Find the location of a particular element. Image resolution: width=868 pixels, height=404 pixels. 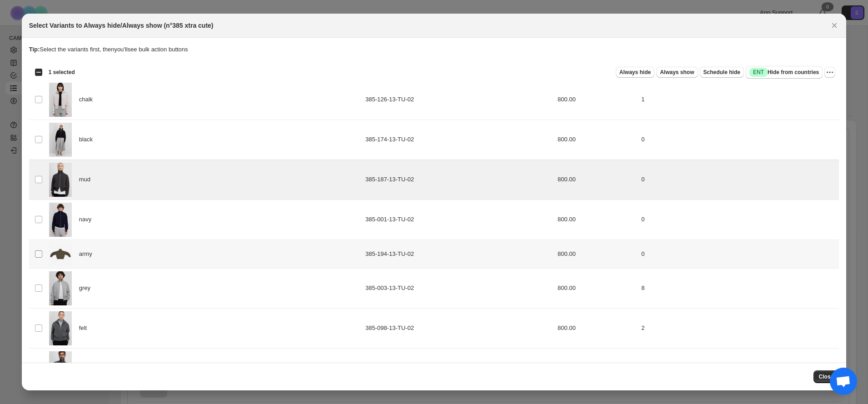

button: Schedule hide is located at coordinates (722, 72).